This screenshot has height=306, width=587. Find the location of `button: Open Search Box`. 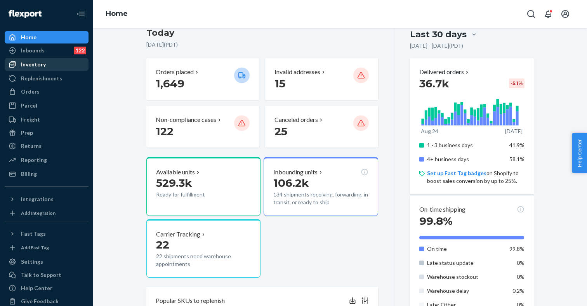

button: Open Search Box is located at coordinates (531, 14).